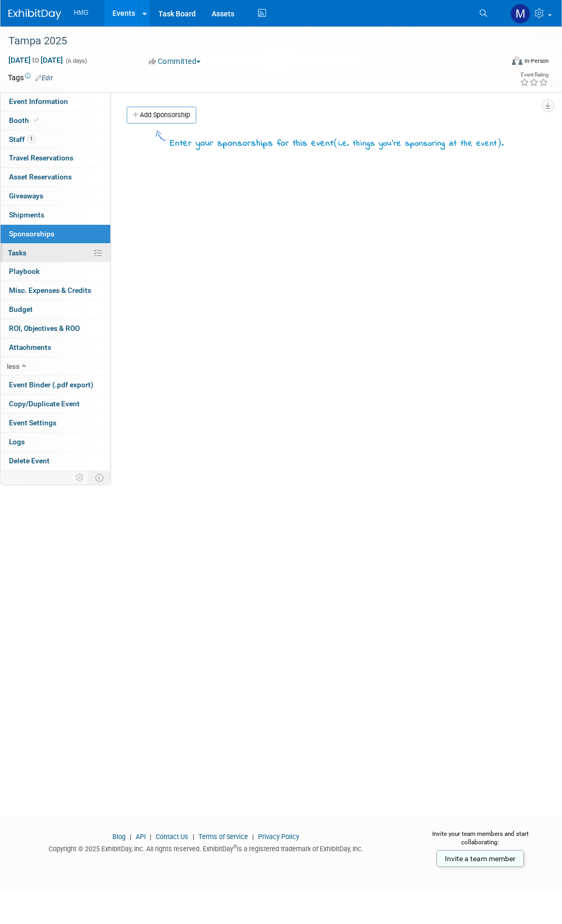 The width and height of the screenshot is (562, 924). What do you see at coordinates (480, 859) in the screenshot?
I see `a: Invite a team member` at bounding box center [480, 859].